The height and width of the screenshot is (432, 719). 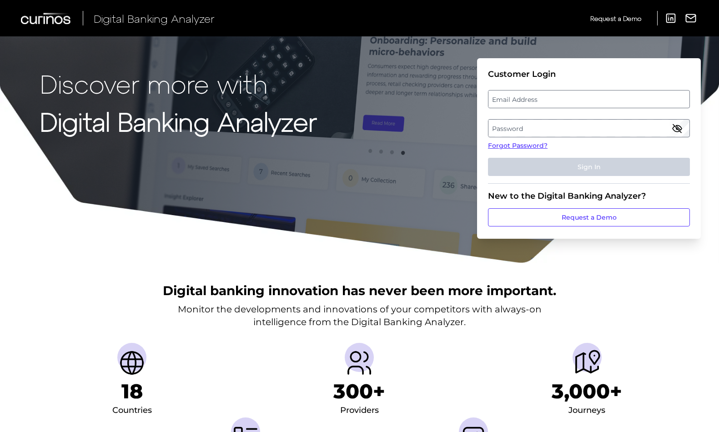 What do you see at coordinates (589, 99) in the screenshot?
I see `label: Email Address` at bounding box center [589, 99].